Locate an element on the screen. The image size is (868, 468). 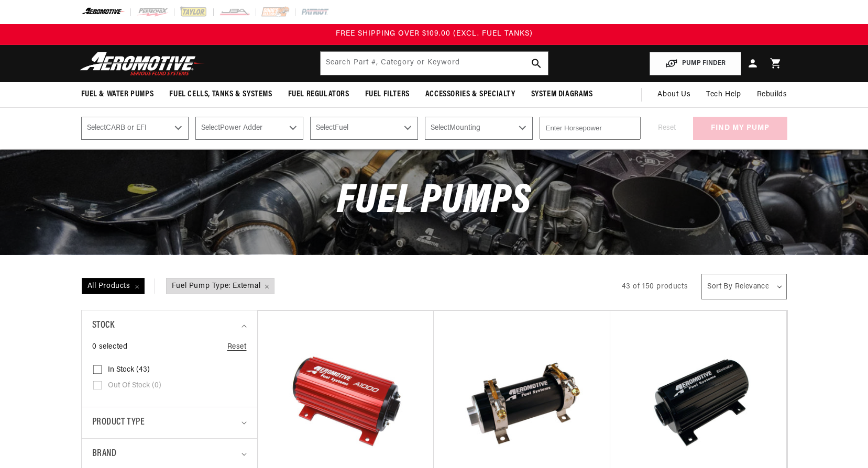
img: Aeromotive is located at coordinates (143, 63).